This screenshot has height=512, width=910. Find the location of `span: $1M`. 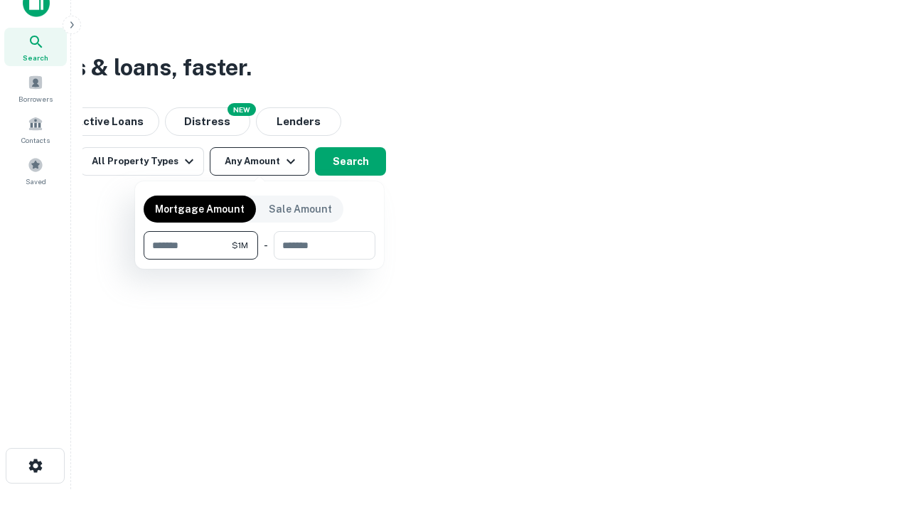

span: $1M is located at coordinates (240, 245).